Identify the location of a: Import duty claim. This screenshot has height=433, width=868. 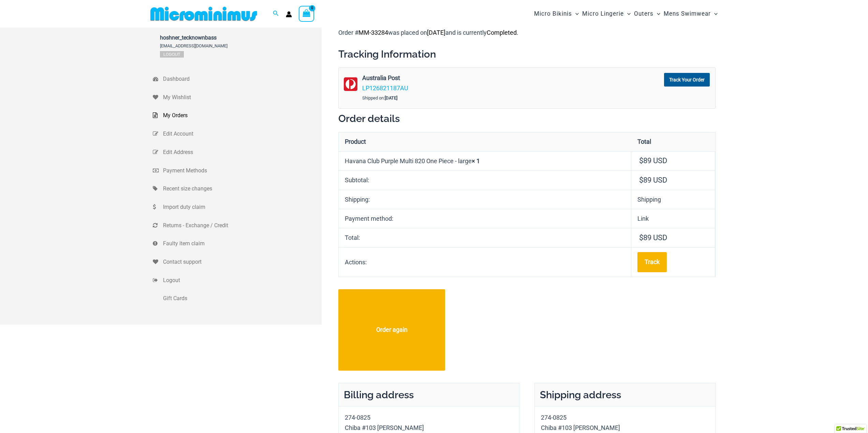
(237, 207).